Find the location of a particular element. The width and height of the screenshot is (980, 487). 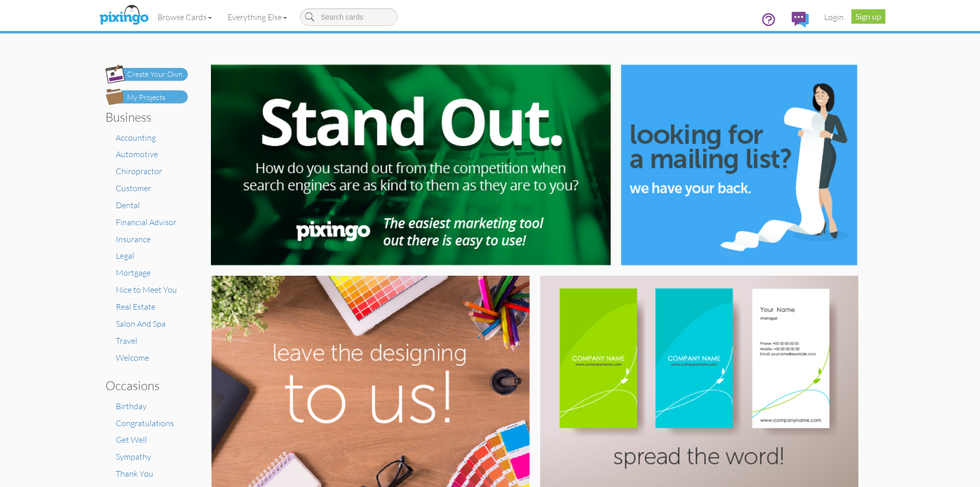

span: Get Well is located at coordinates (131, 439).